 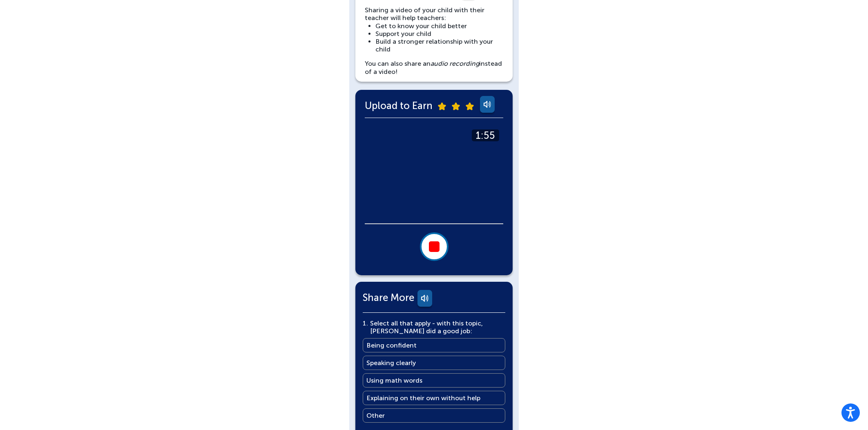 I want to click on div: Upload to Earn, so click(x=434, y=107).